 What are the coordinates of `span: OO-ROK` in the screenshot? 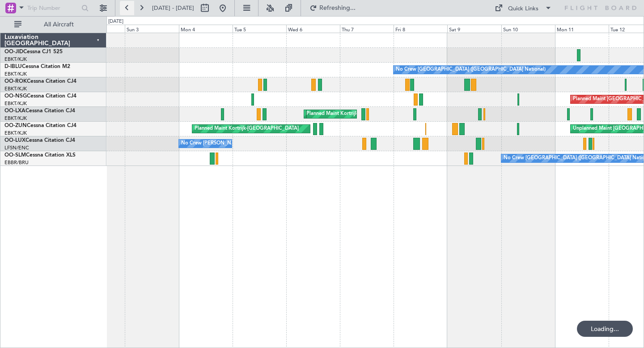 It's located at (16, 81).